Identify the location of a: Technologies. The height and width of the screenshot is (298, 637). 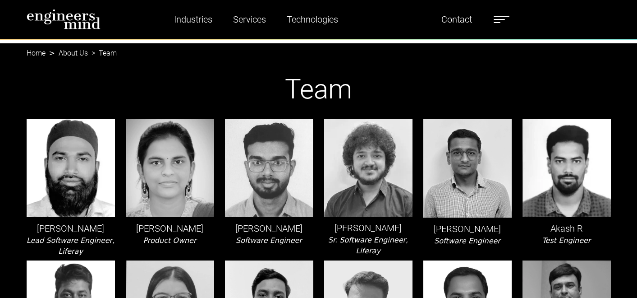
(313, 19).